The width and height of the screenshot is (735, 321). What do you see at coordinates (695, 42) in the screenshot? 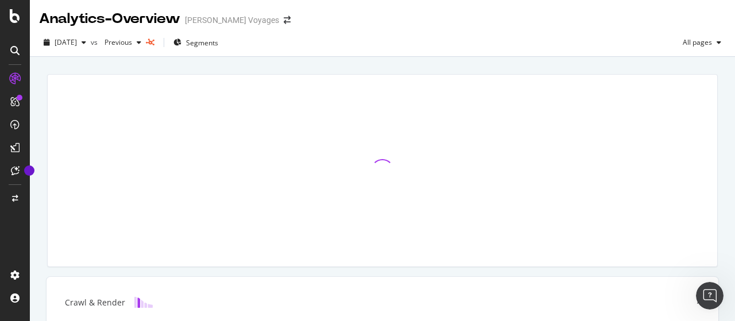
I see `span: All pages` at bounding box center [695, 42].